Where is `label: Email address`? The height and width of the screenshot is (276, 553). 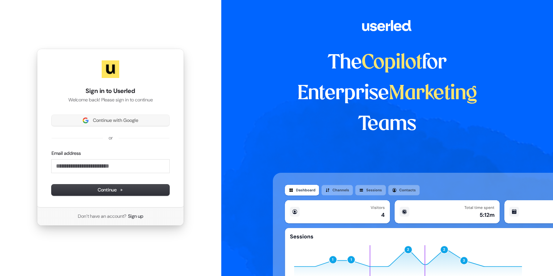
label: Email address is located at coordinates (66, 153).